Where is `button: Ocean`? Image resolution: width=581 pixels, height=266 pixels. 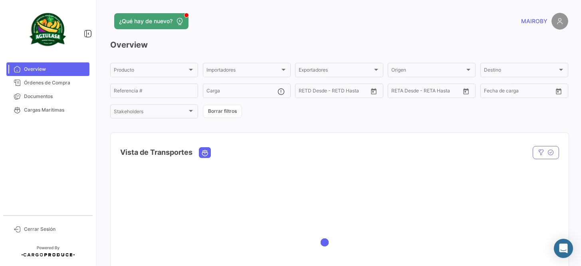 button: Ocean is located at coordinates (205, 152).